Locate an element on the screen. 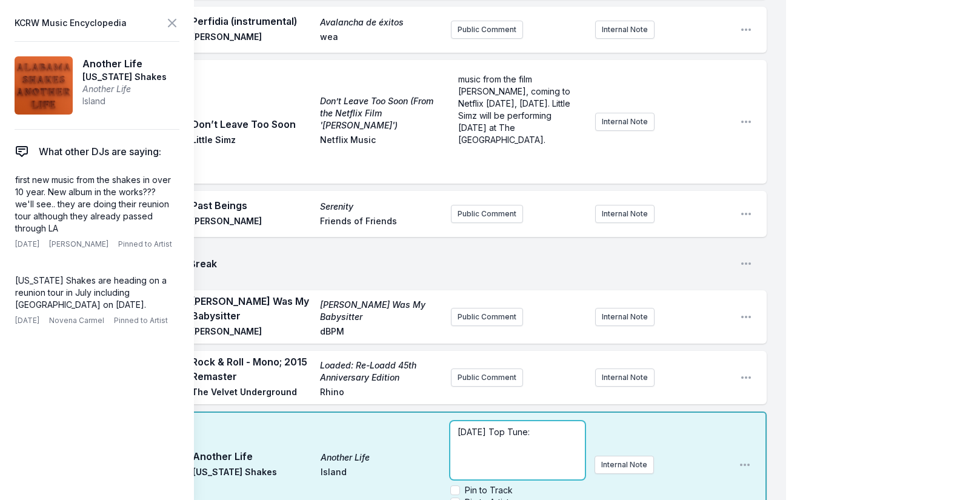 Image resolution: width=980 pixels, height=500 pixels. span: dBPM is located at coordinates (381, 332).